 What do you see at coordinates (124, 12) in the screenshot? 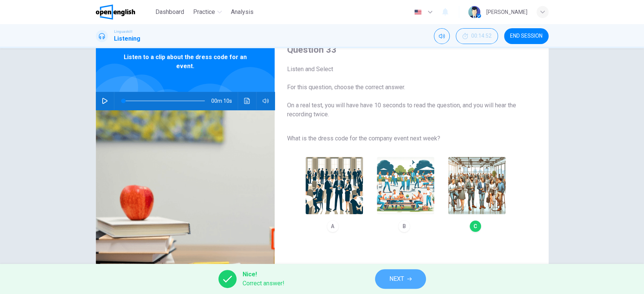
I see `a: OpenEnglish logo` at bounding box center [124, 12].